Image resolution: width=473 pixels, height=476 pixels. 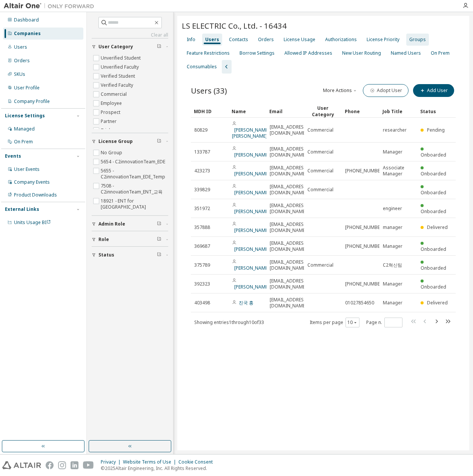 I want to click on div: Job Title, so click(x=398, y=111).